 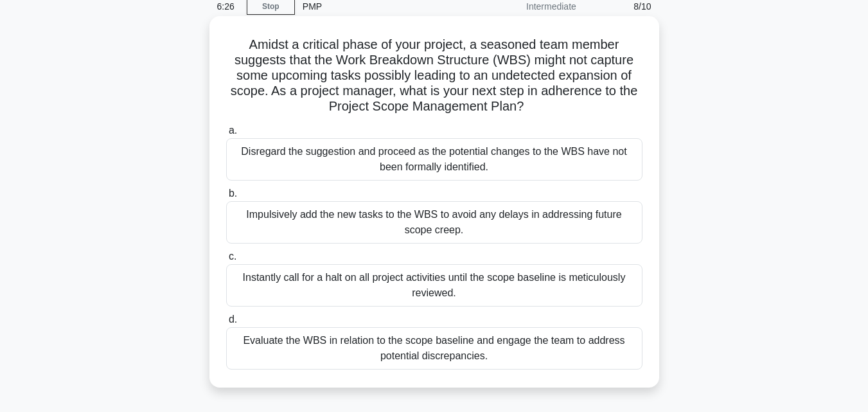 What do you see at coordinates (232, 319) in the screenshot?
I see `span: d.` at bounding box center [232, 319].